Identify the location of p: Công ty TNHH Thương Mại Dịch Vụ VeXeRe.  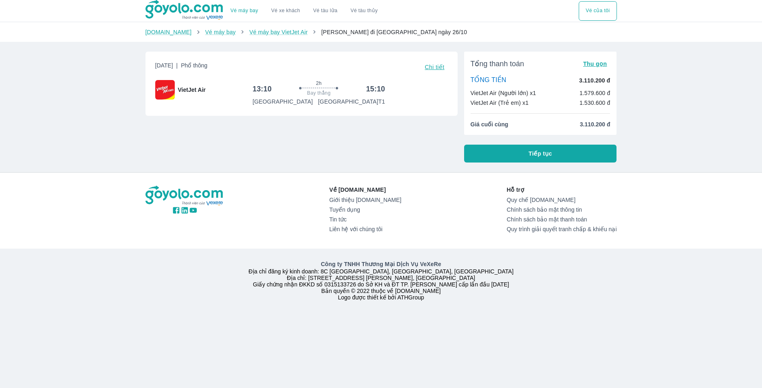
(381, 264).